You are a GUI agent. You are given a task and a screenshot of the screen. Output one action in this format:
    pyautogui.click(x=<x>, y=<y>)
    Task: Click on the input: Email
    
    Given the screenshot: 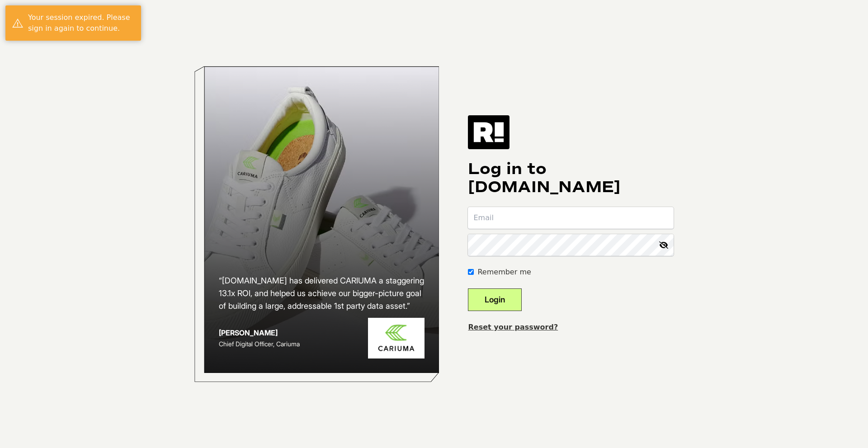 What is the action you would take?
    pyautogui.click(x=570, y=218)
    